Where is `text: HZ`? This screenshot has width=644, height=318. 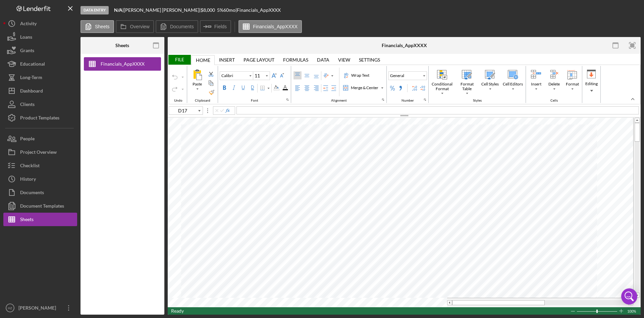 text: HZ is located at coordinates (10, 307).